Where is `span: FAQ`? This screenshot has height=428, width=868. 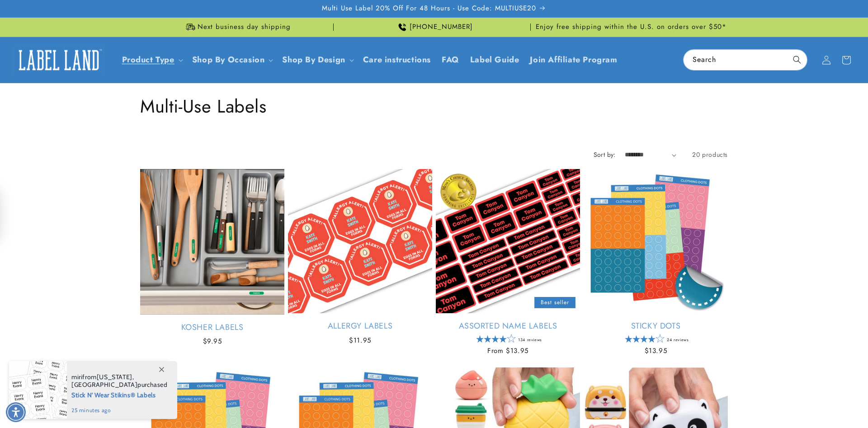 span: FAQ is located at coordinates (450, 60).